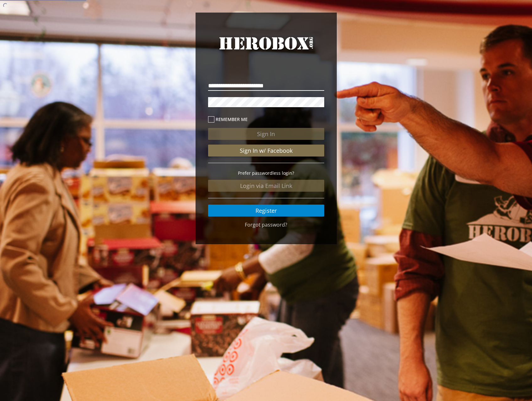 This screenshot has height=401, width=532. I want to click on a: Login via Email Link, so click(266, 186).